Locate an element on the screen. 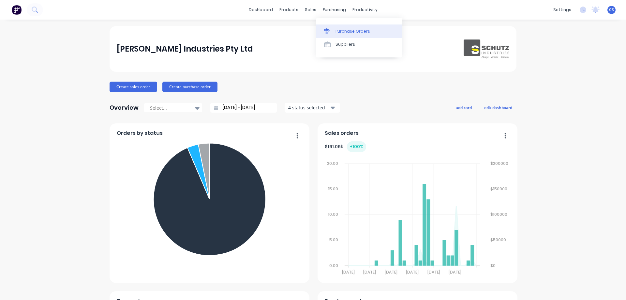 This screenshot has width=626, height=300. tspan: $100000 is located at coordinates (499, 214).